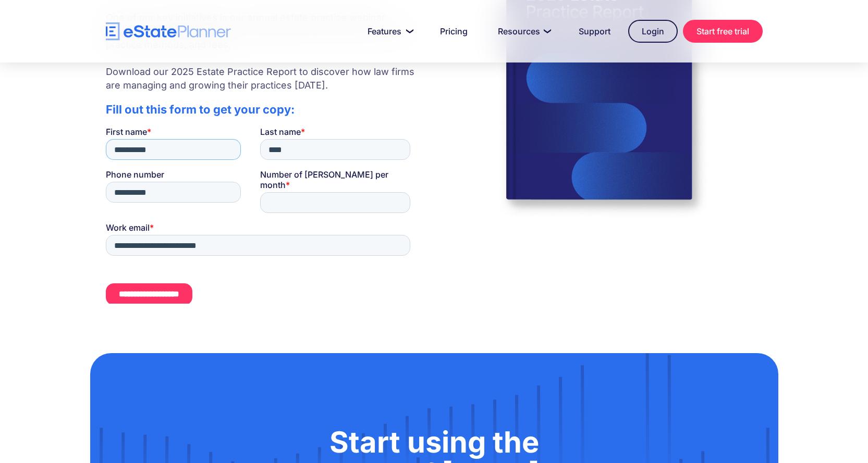 The height and width of the screenshot is (463, 868). I want to click on a: home, so click(168, 31).